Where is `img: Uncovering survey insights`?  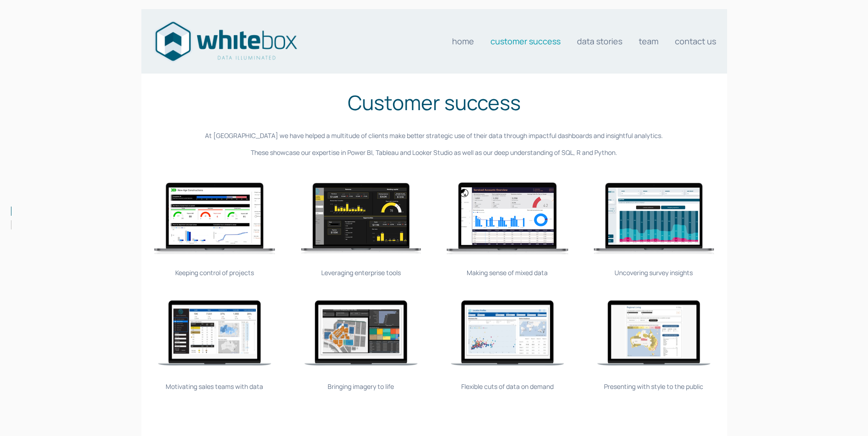
img: Uncovering survey insights is located at coordinates (654, 219).